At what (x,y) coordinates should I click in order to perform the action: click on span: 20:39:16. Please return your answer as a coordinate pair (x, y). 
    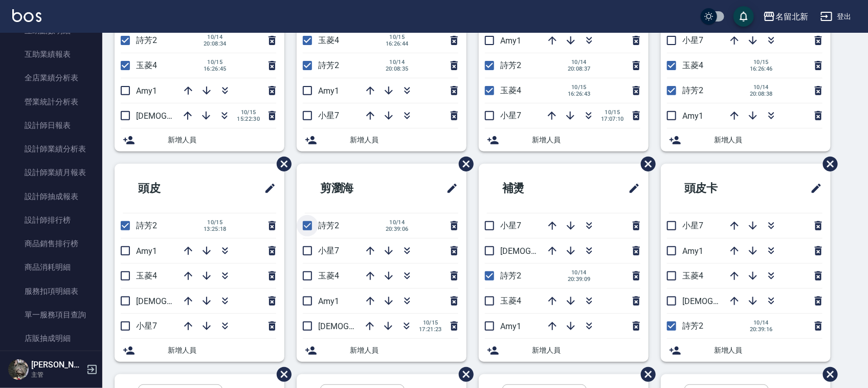
    Looking at the image, I should click on (761, 329).